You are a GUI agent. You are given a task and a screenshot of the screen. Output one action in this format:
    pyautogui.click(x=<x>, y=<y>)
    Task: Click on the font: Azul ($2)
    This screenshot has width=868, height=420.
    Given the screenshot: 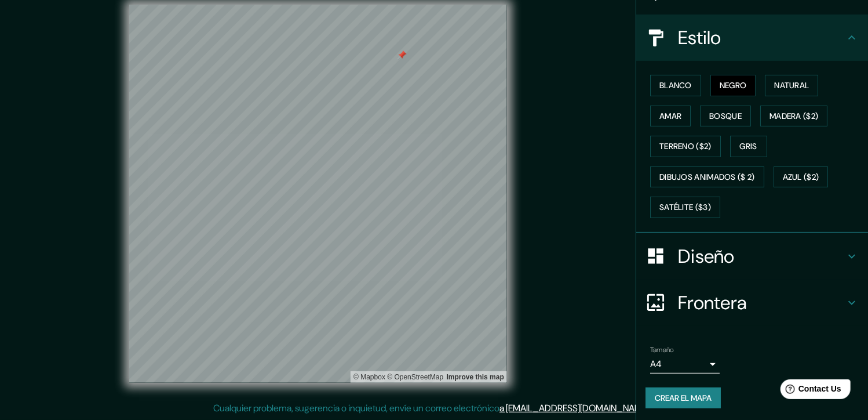 What is the action you would take?
    pyautogui.click(x=801, y=177)
    